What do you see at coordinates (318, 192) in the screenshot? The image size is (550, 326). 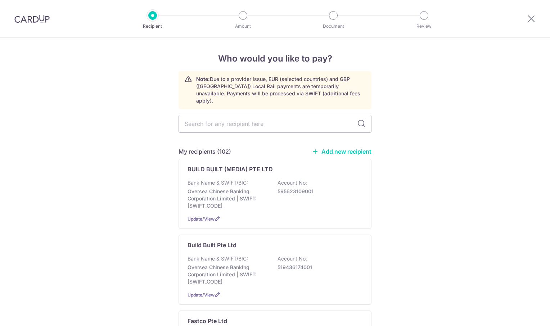 I see `p: 595623109001` at bounding box center [318, 192].